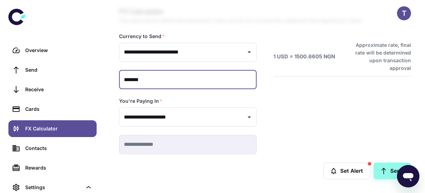  Describe the element at coordinates (52, 129) in the screenshot. I see `a: FX Calculator` at that location.